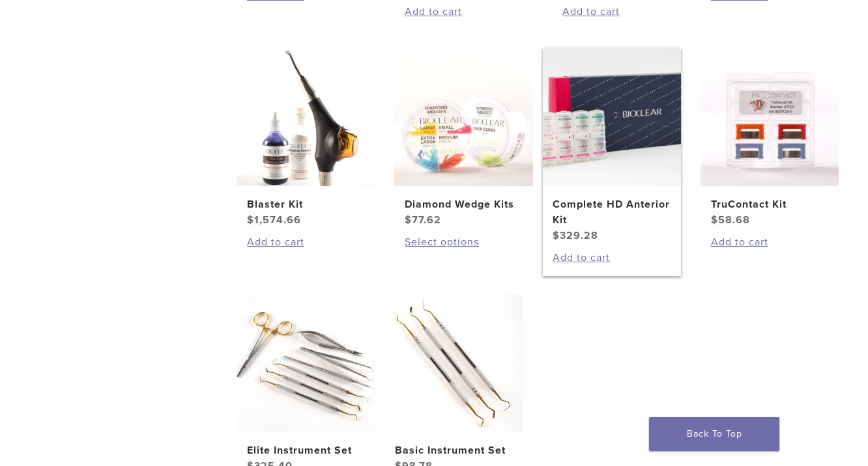 The image size is (868, 466). What do you see at coordinates (306, 451) in the screenshot?
I see `h2: Elite Instrument Set` at bounding box center [306, 451].